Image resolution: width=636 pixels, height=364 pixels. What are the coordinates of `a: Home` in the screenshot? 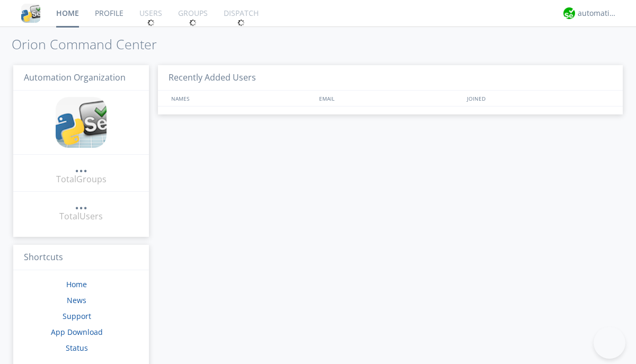 It's located at (76, 284).